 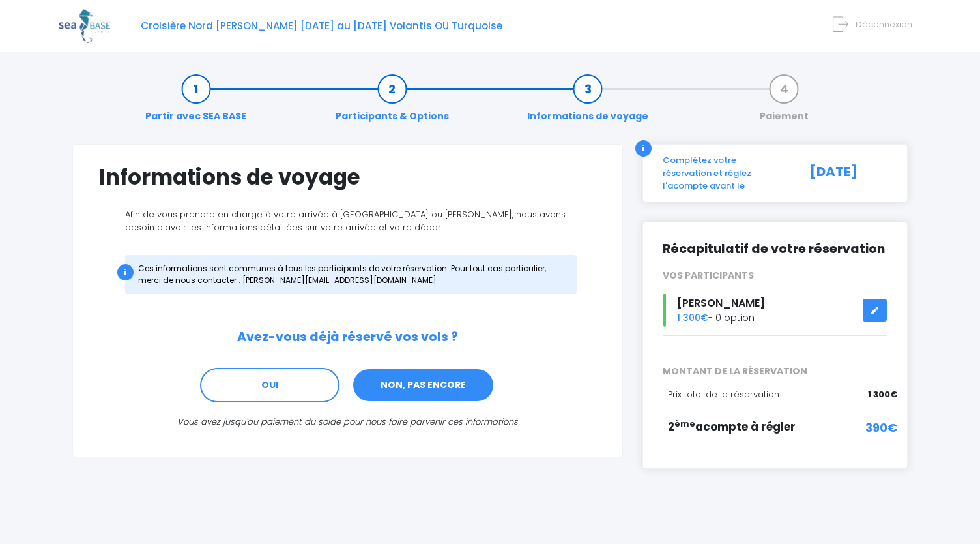 I want to click on span: 2 acompte à régler, so click(x=732, y=426).